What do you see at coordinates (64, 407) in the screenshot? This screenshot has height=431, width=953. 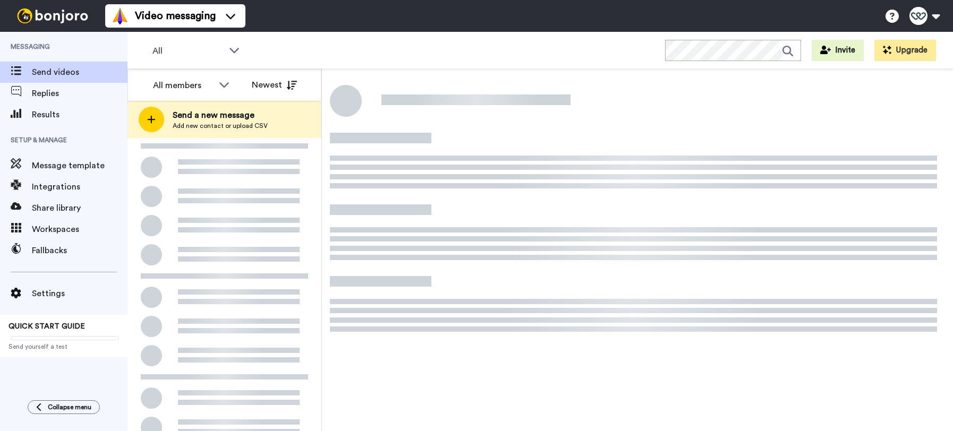 I see `button: Collapse menu` at bounding box center [64, 407].